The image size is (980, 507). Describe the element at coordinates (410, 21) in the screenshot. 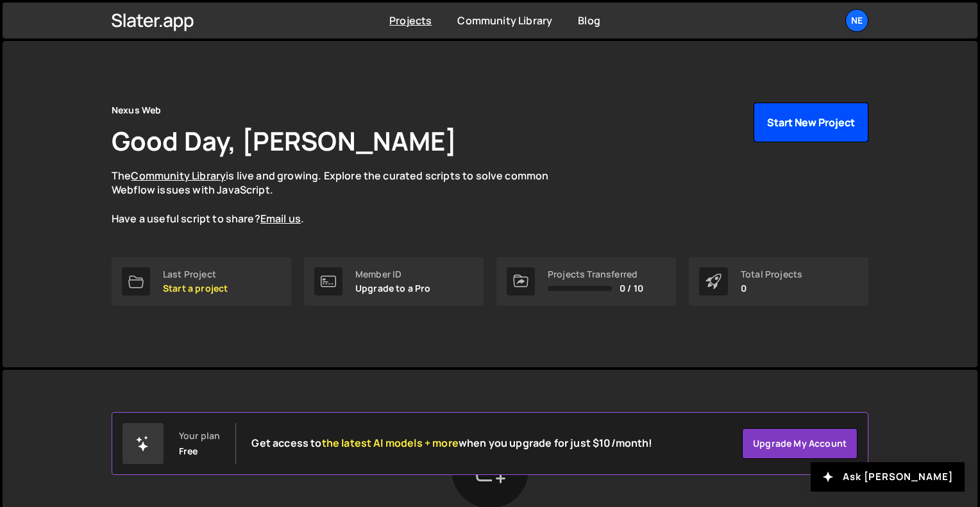

I see `a: Projects` at that location.